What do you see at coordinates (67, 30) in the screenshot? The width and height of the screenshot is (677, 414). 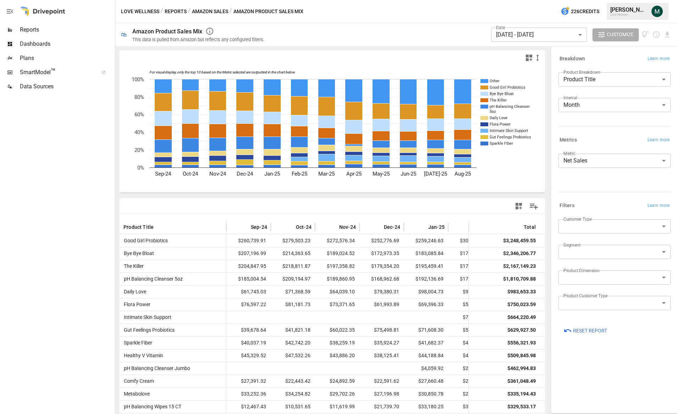 I see `span: Reports` at bounding box center [67, 30].